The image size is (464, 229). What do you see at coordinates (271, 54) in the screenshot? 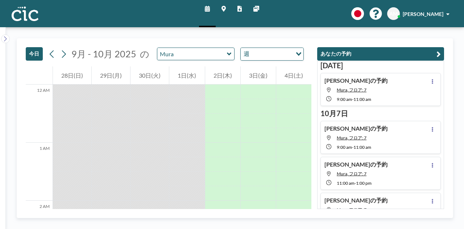
I see `input: Search for option` at bounding box center [271, 54].